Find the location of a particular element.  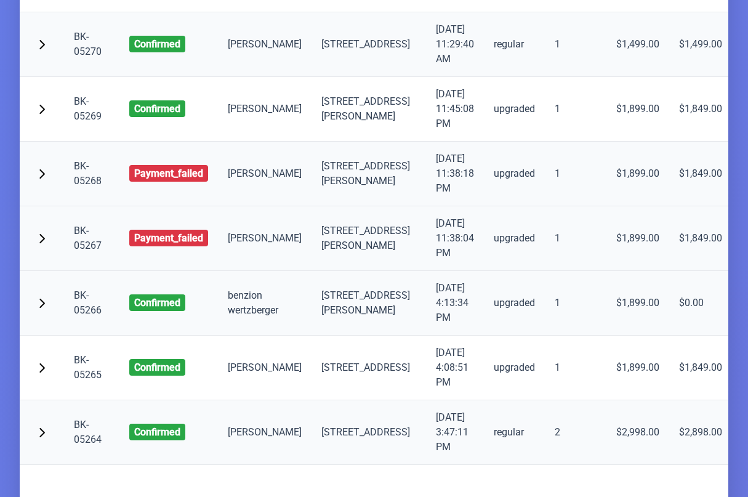

a: BK-05268 is located at coordinates (87, 173).